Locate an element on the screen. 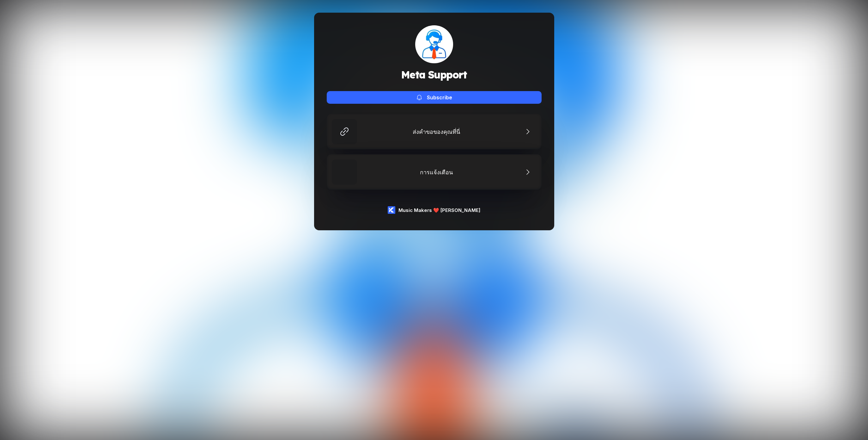 The image size is (868, 440). img: 160x160 is located at coordinates (434, 45).